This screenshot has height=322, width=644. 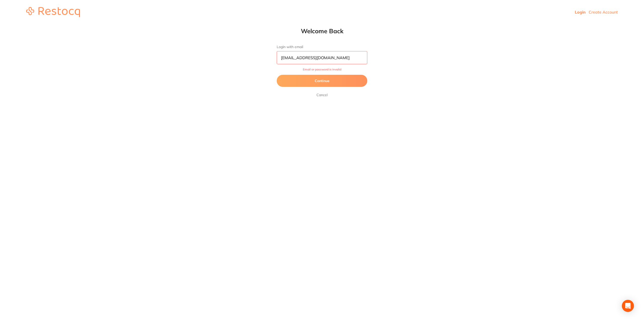 I want to click on div: Open Intercom Messenger, so click(x=628, y=306).